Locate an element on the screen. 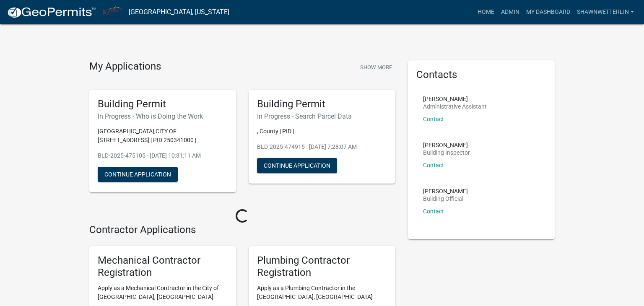  p: Administrative Assistant is located at coordinates (455, 106).